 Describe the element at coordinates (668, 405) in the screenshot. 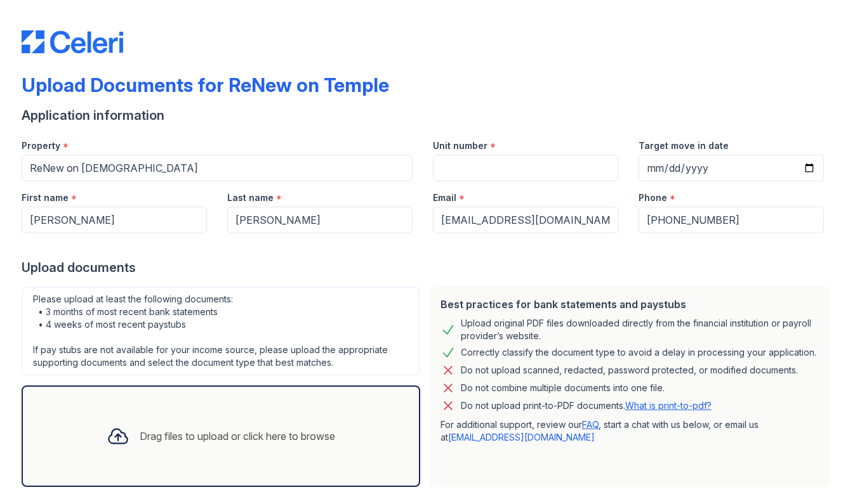

I see `a: What is print-to-pdf?` at that location.